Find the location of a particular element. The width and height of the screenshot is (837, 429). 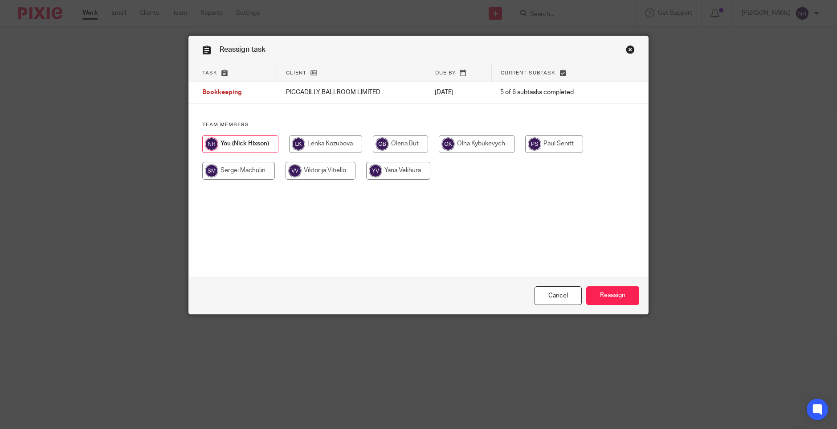

span: Client is located at coordinates (296, 73).